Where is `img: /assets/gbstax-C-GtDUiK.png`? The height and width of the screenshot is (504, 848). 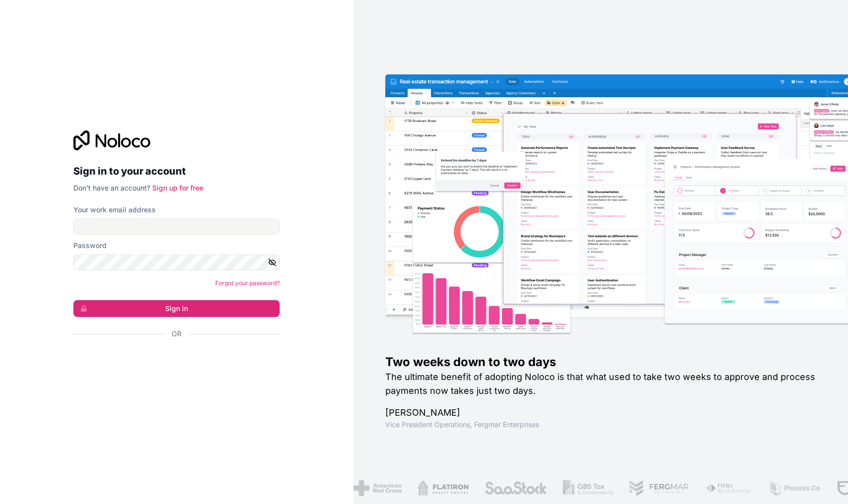
img: /assets/gbstax-C-GtDUiK.png is located at coordinates (578, 488).